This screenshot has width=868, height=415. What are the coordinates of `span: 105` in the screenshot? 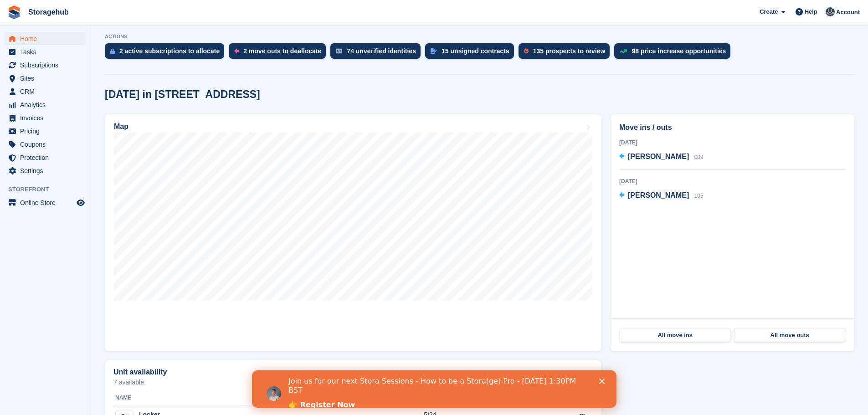 It's located at (699, 196).